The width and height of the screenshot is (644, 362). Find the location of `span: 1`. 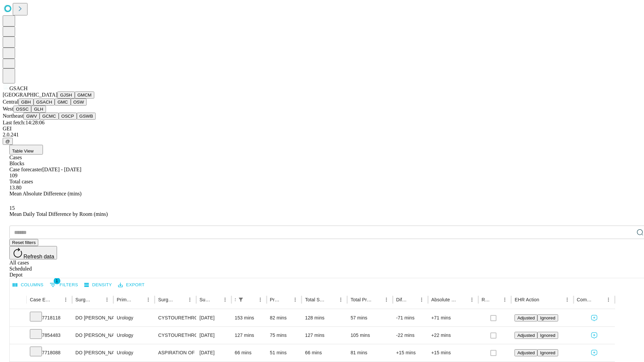

span: 1 is located at coordinates (57, 281).